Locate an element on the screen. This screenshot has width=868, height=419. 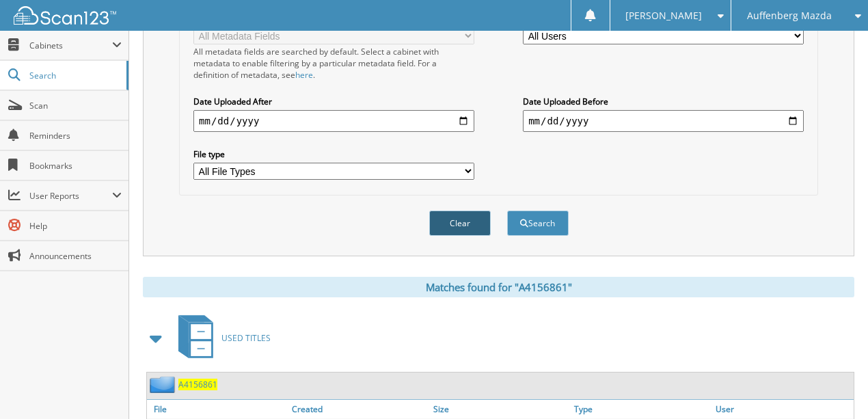
span: Announcements is located at coordinates (75, 255).